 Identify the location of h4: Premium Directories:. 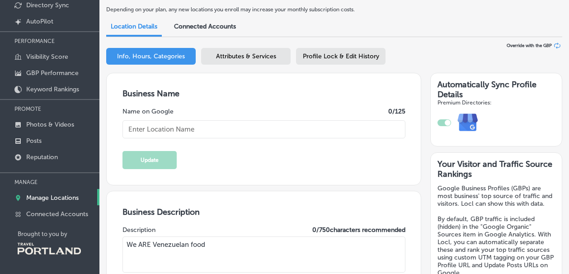
(496, 103).